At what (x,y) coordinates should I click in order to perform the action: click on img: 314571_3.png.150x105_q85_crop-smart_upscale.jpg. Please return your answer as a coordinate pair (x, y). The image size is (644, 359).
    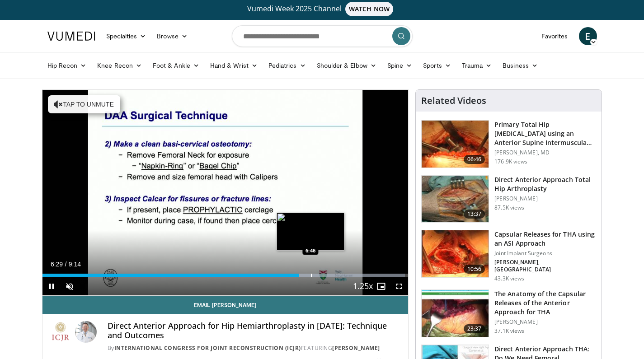
    Looking at the image, I should click on (455, 254).